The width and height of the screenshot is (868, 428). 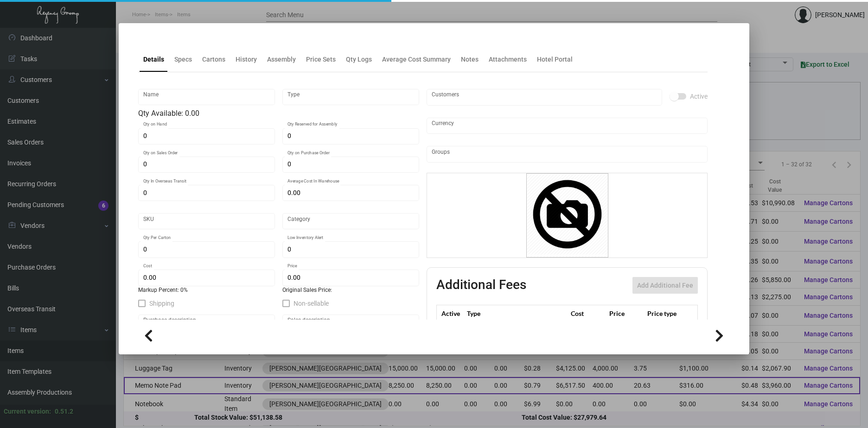 I want to click on th: Active, so click(x=451, y=313).